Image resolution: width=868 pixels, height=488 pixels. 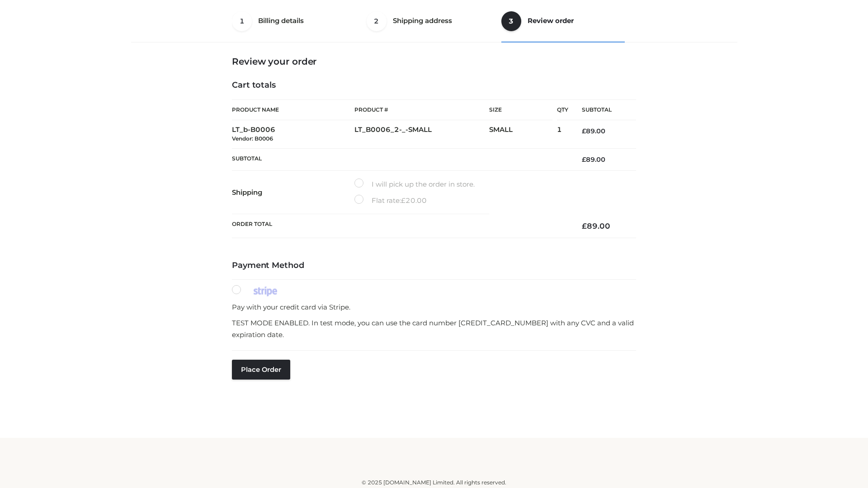 What do you see at coordinates (434, 86) in the screenshot?
I see `h4: Cart totals` at bounding box center [434, 86].